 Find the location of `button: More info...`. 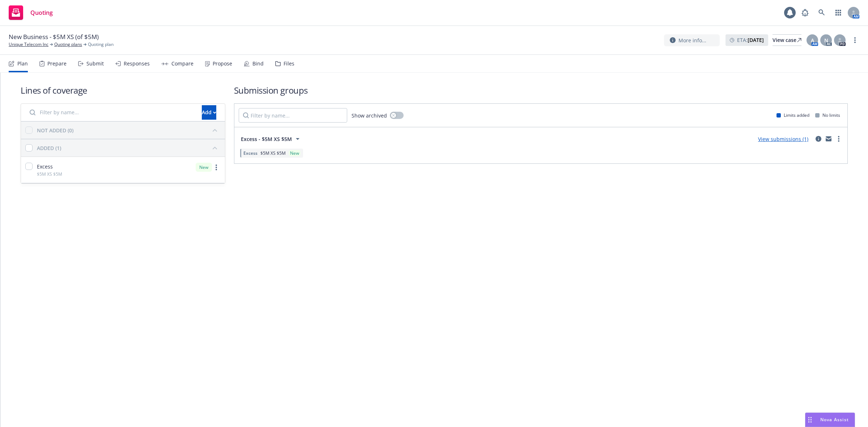

button: More info... is located at coordinates (692, 40).